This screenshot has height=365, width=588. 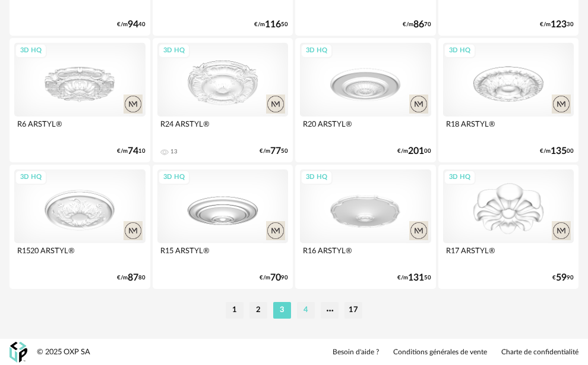 What do you see at coordinates (416, 278) in the screenshot?
I see `span: 131` at bounding box center [416, 278].